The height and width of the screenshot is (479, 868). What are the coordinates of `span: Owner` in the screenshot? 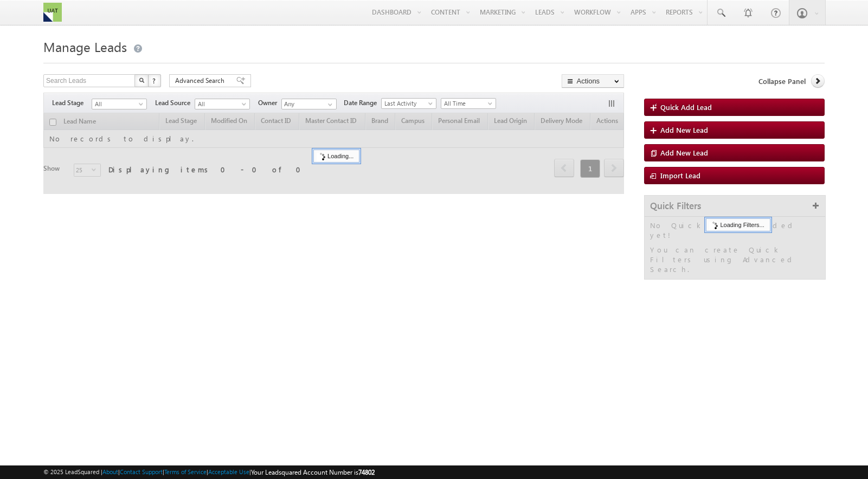 It's located at (269, 103).